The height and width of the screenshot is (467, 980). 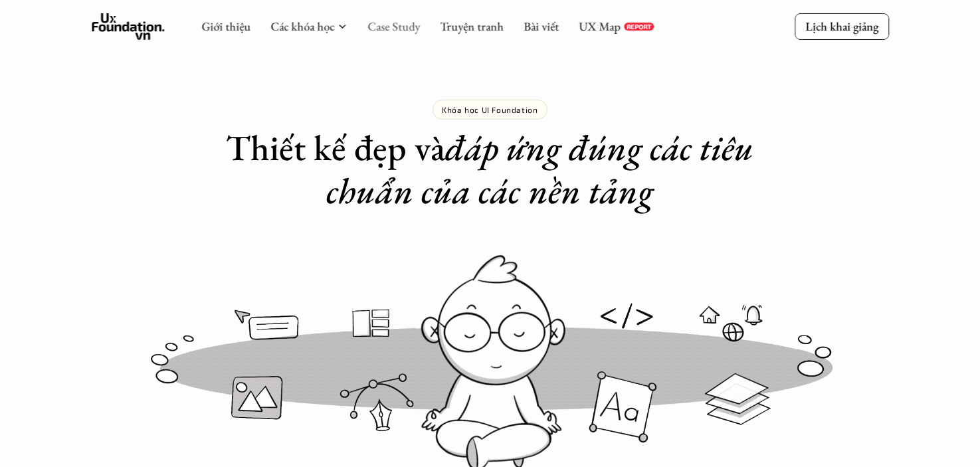 What do you see at coordinates (842, 26) in the screenshot?
I see `p: Lịch khai giảng` at bounding box center [842, 26].